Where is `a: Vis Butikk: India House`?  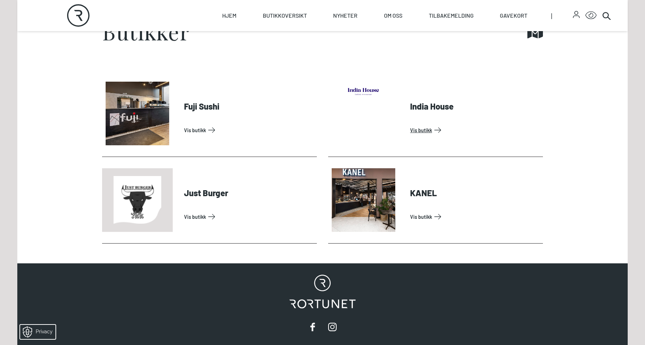 a: Vis Butikk: India House is located at coordinates (475, 130).